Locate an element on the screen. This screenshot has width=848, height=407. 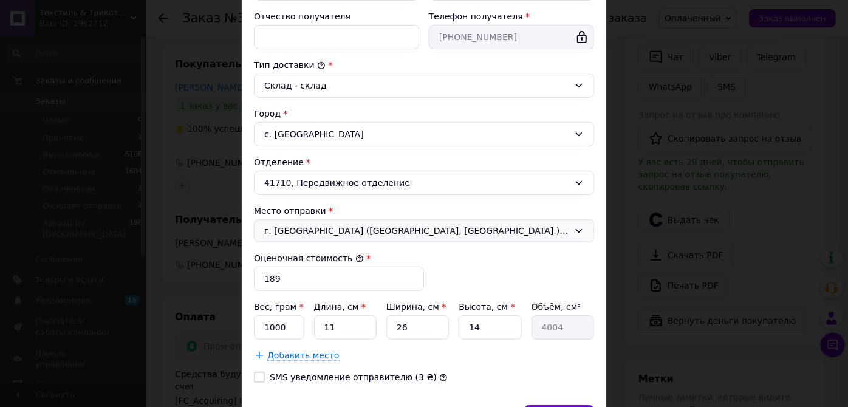
div: 41710, Передвижное отделение is located at coordinates (424, 183).